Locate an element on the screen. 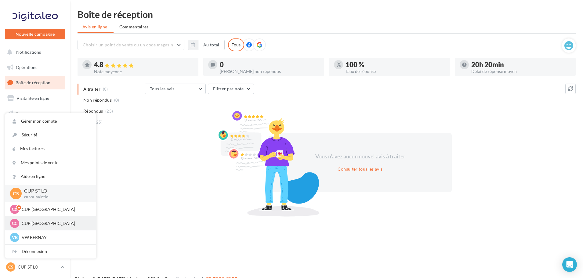 This screenshot has width=583, height=278. div: Open Intercom Messenger is located at coordinates (570, 265).